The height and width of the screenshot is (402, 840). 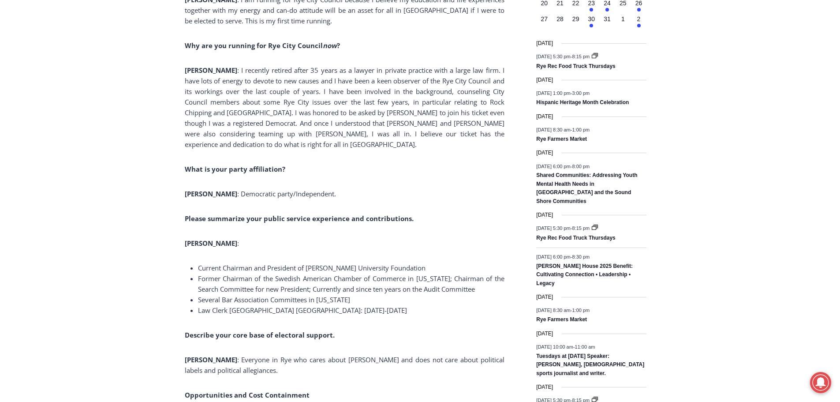 What do you see at coordinates (560, 22) in the screenshot?
I see `button: 28` at bounding box center [560, 22].